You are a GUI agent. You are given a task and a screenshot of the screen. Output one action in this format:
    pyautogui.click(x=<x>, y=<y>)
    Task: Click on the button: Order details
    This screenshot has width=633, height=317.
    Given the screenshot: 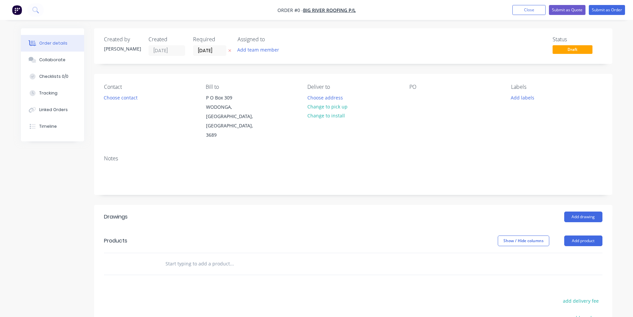 What is the action you would take?
    pyautogui.click(x=52, y=43)
    